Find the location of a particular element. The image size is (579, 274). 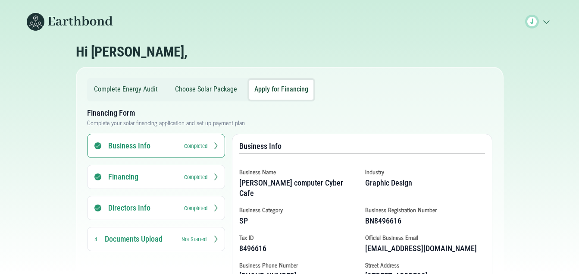

button: Complete Energy Audit is located at coordinates (126, 90).